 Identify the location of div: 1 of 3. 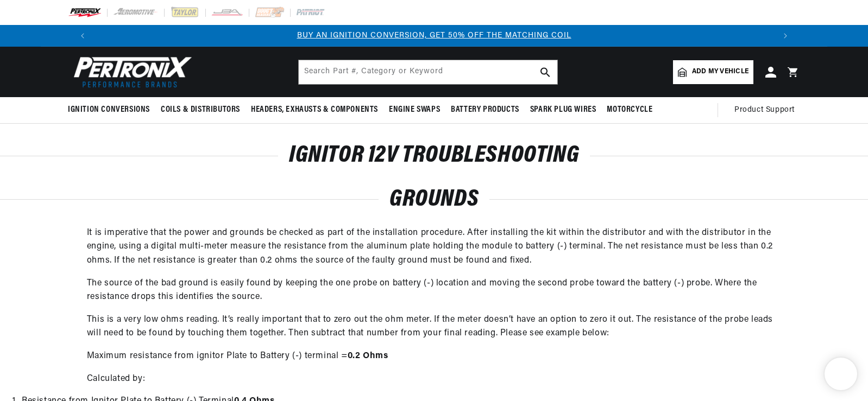
(434, 35).